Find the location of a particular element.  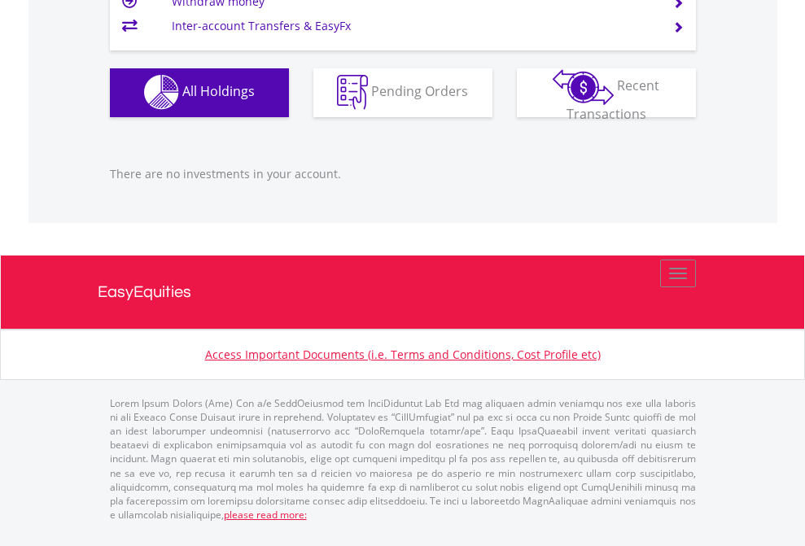

a: please read more: is located at coordinates (265, 514).